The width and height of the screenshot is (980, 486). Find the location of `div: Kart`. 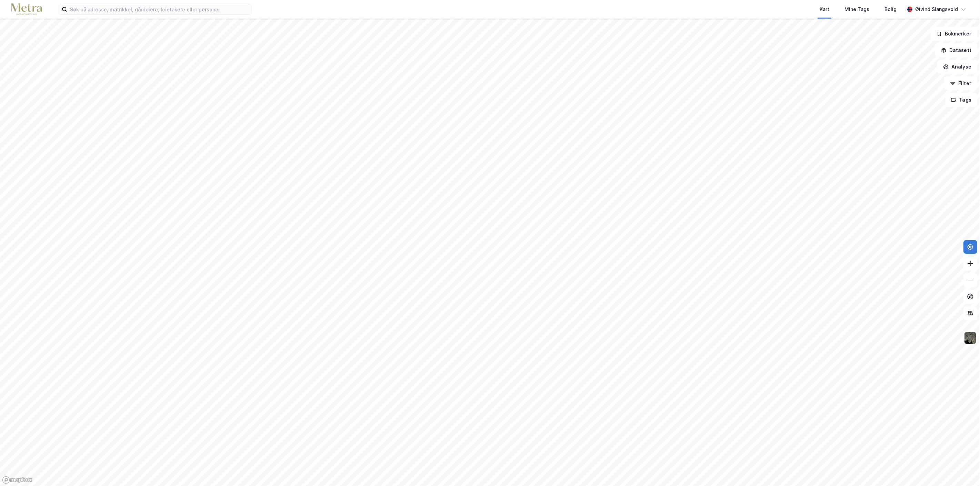

div: Kart is located at coordinates (824, 10).